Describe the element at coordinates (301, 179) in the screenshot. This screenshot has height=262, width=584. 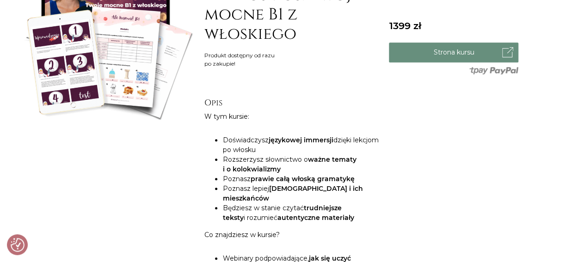
I see `li: Poznasz` at that location.